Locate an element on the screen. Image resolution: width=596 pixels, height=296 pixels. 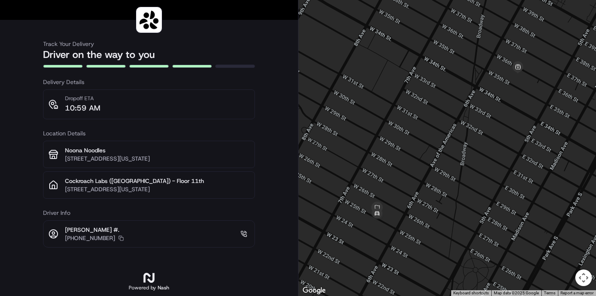
p: Noona Noodles is located at coordinates (157, 150).